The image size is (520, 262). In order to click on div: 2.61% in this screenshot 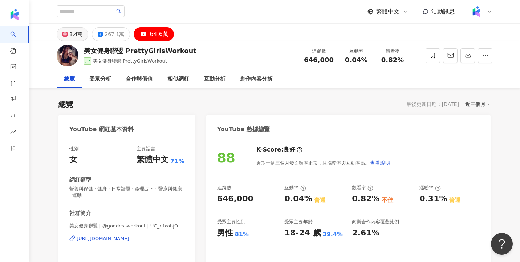, I will do `click(366, 233)`.